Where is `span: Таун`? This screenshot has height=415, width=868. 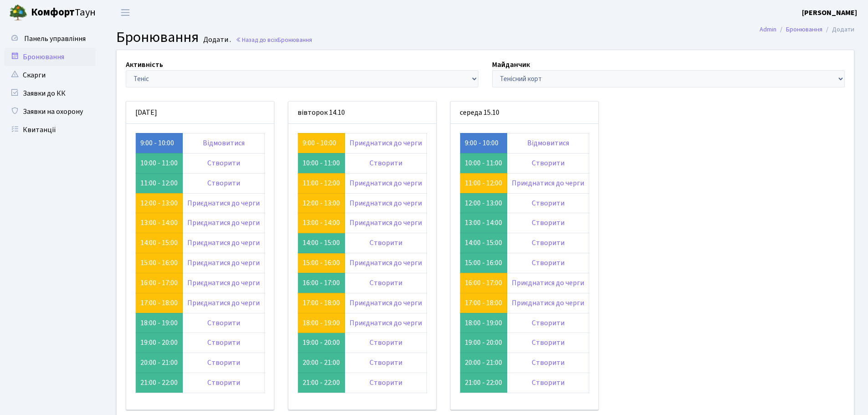 span: Таун is located at coordinates (63, 13).